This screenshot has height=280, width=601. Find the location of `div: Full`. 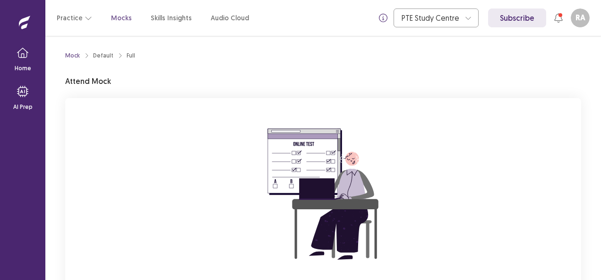

div: Full is located at coordinates (131, 56).